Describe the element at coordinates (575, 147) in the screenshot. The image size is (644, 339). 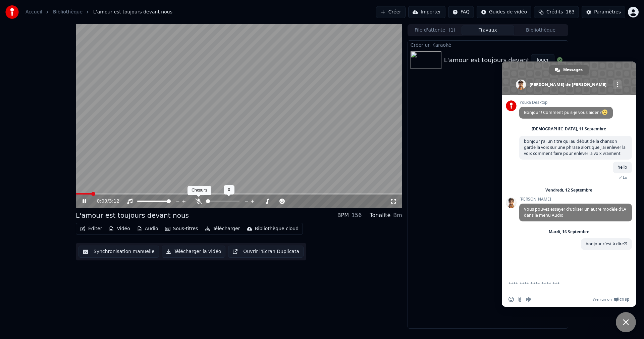
I see `span: bonjour j'ai un titre qui au début de la chanson garde la voix sur une phrase alors que j'ai enle...` at that location.